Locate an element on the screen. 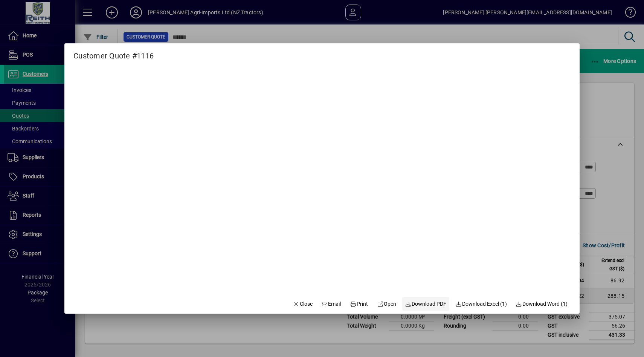 This screenshot has height=357, width=644. span: Close is located at coordinates (303, 304).